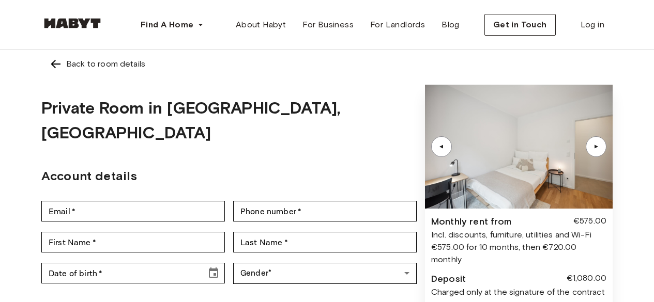  What do you see at coordinates (518, 254) in the screenshot?
I see `div: €575.00 for 10 months, then €720.00 monthly` at bounding box center [518, 254].